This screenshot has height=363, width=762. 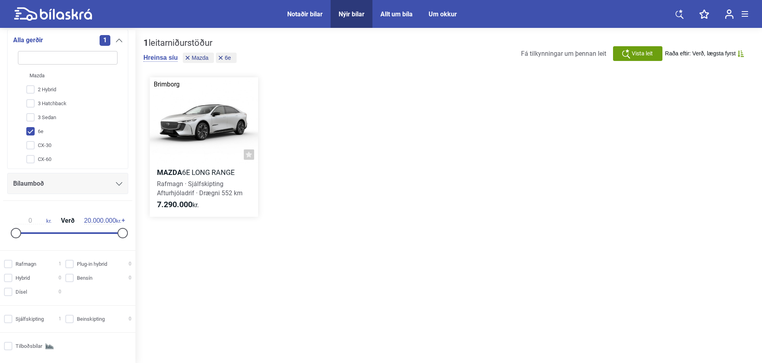 What do you see at coordinates (442, 14) in the screenshot?
I see `div: Um okkur` at bounding box center [442, 14].